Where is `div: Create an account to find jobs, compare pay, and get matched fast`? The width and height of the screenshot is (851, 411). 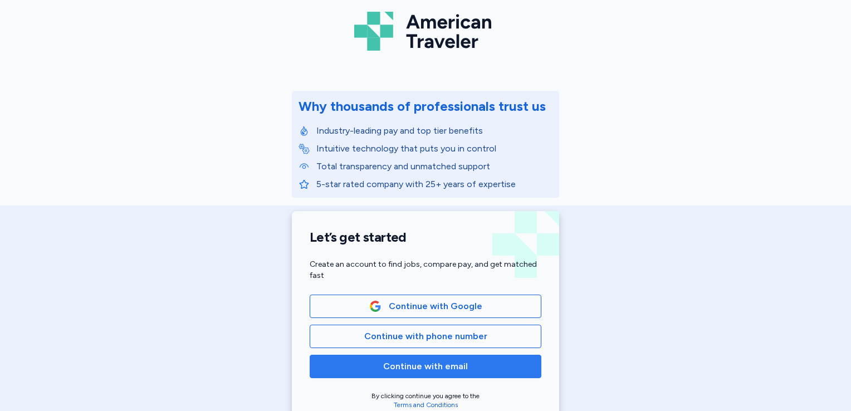 div: Create an account to find jobs, compare pay, and get matched fast is located at coordinates (425, 270).